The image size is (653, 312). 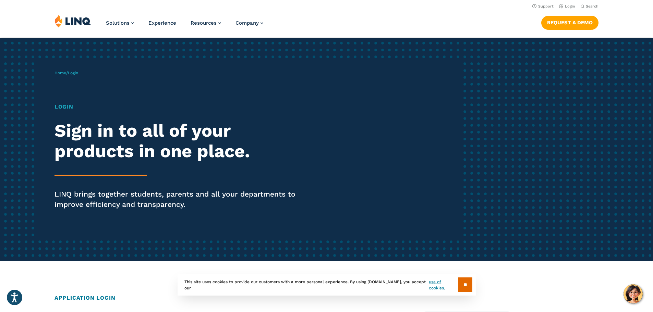 I want to click on span: Solutions, so click(x=118, y=23).